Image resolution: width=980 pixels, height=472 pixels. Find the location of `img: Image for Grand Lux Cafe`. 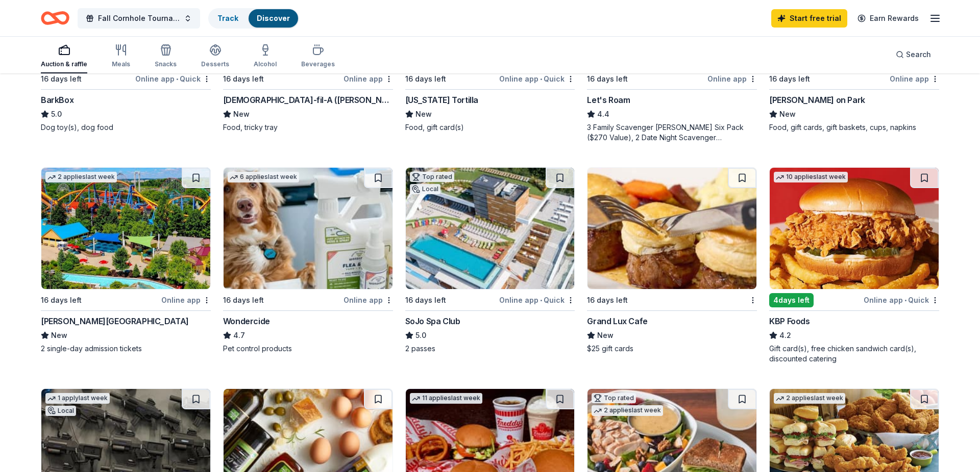

img: Image for Grand Lux Cafe is located at coordinates (672, 228).